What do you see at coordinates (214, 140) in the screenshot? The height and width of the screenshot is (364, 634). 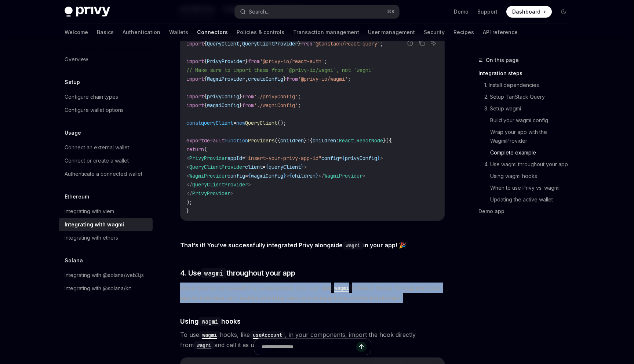 I see `span: default` at bounding box center [214, 140].